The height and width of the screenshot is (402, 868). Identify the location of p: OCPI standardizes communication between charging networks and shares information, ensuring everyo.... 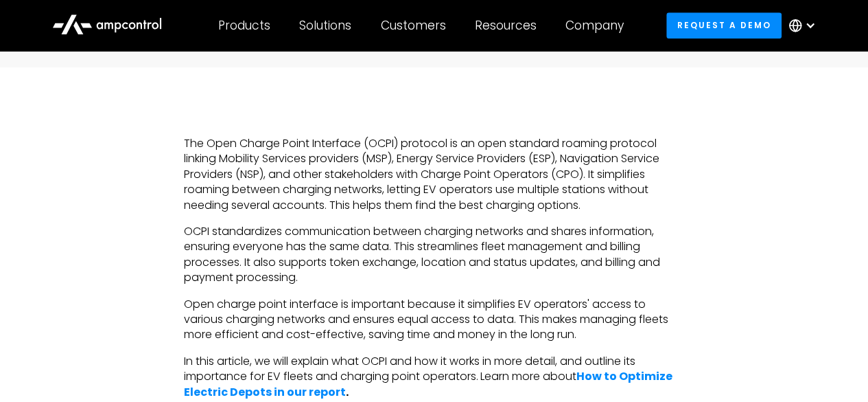
(434, 255).